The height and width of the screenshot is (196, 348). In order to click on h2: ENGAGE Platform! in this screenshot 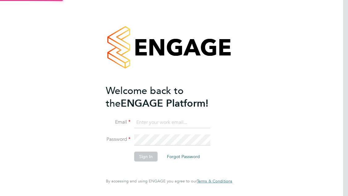, I will do `click(166, 97)`.